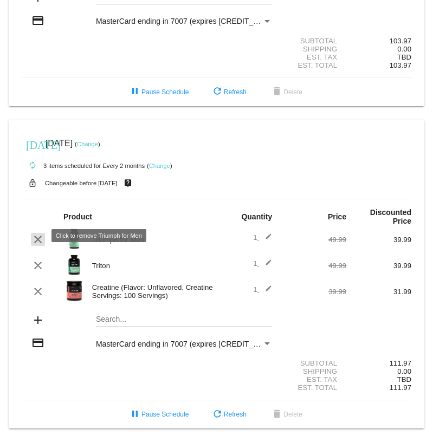 This screenshot has width=433, height=442. Describe the element at coordinates (74, 265) in the screenshot. I see `img: Image-1-Carousel-Triton-Transp.png` at that location.